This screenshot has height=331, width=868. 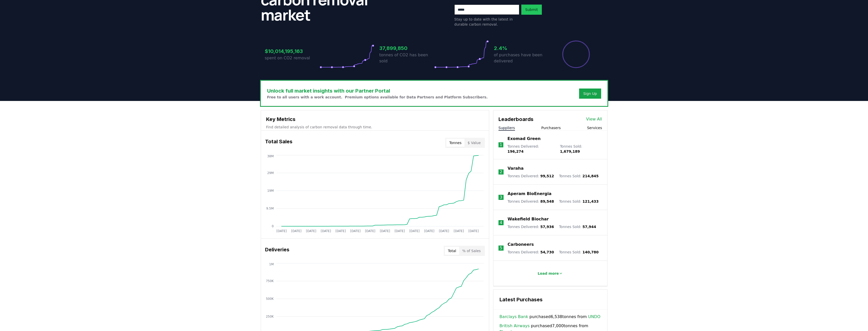 I want to click on button: Services, so click(x=594, y=128).